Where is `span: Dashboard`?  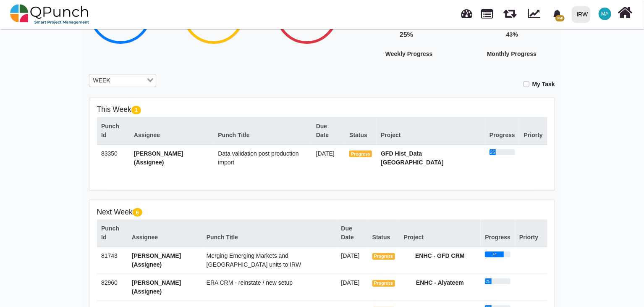 span: Dashboard is located at coordinates (467, 11).